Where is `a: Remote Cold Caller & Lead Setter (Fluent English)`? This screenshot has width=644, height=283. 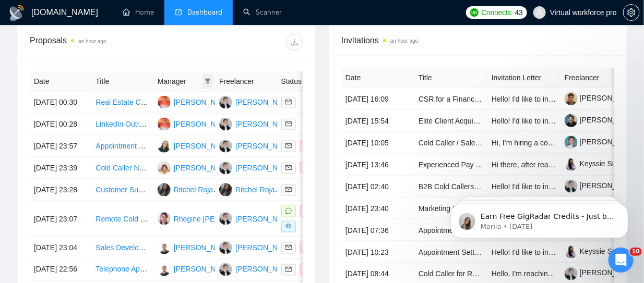
a: Remote Cold Caller & Lead Setter (Fluent English) is located at coordinates (177, 218).